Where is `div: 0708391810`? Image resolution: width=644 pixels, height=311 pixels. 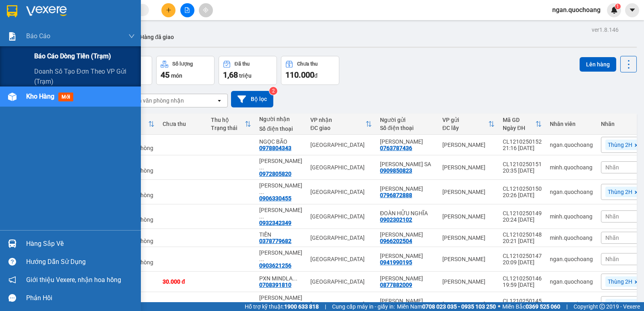 div: 0708391810 is located at coordinates (275, 285).